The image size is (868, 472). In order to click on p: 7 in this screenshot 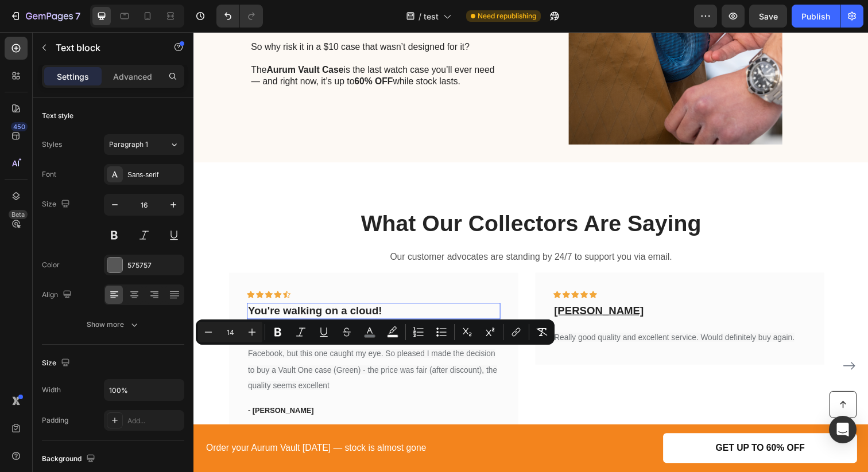, I will do `click(78, 16)`.